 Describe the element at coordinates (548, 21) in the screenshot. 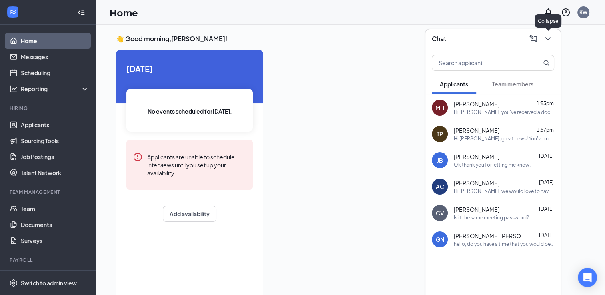

I see `div: Collapse` at that location.